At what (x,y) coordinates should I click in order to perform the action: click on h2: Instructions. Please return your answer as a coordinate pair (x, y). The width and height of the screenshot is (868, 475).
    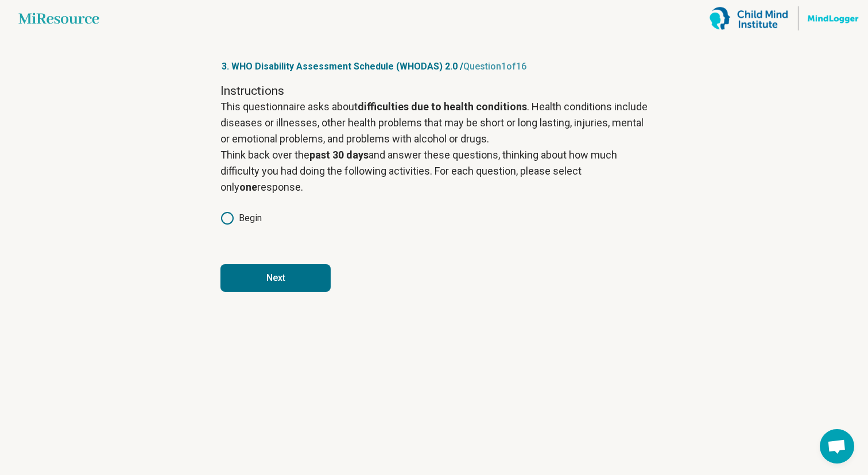
    Looking at the image, I should click on (434, 91).